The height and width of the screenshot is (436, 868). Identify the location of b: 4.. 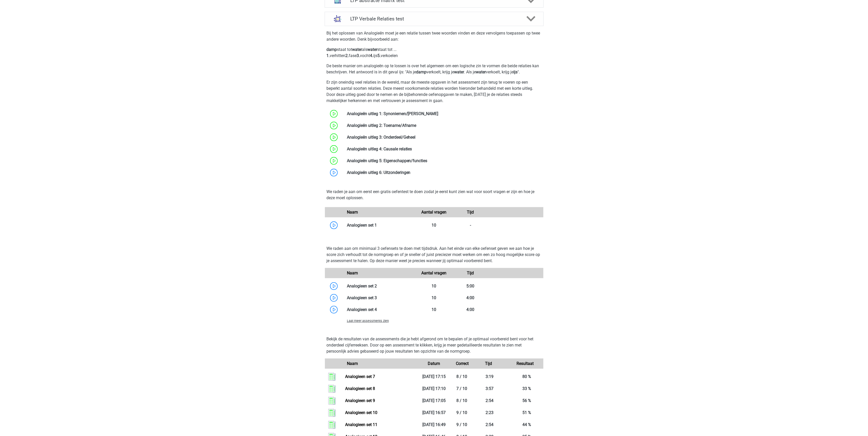
(372, 55).